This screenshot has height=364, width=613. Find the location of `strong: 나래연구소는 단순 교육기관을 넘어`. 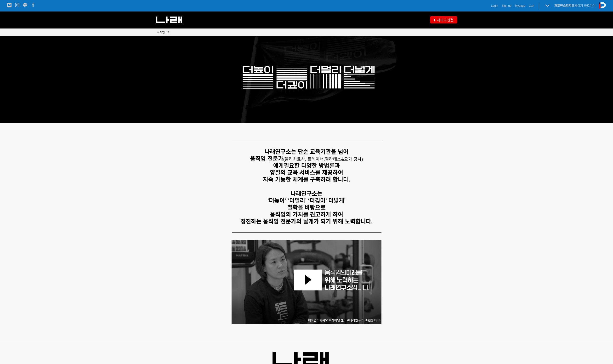

strong: 나래연구소는 단순 교육기관을 넘어 is located at coordinates (306, 151).